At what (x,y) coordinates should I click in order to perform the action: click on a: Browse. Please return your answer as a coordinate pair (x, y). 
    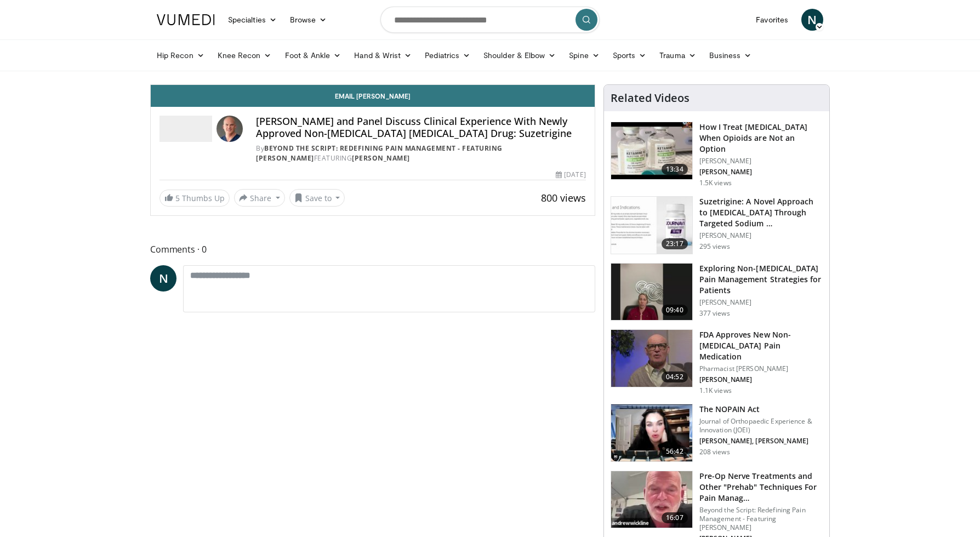
    Looking at the image, I should click on (308, 19).